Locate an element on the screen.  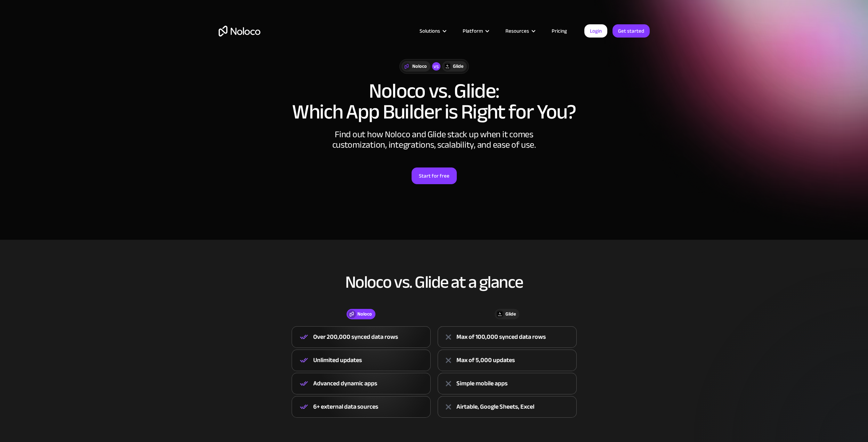
a: Pricing is located at coordinates (560, 31).